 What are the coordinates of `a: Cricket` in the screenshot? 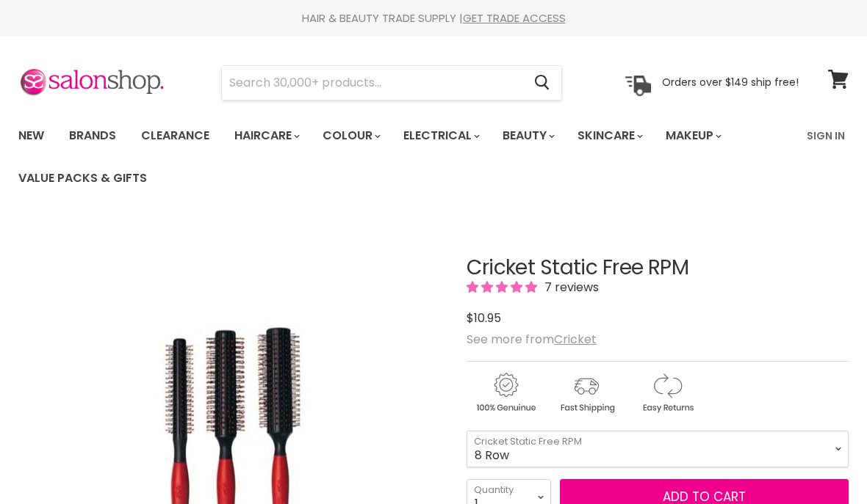 It's located at (575, 339).